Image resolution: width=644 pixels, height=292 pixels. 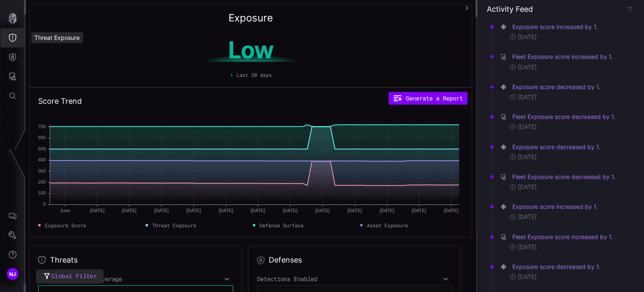 I want to click on h2: Threats, so click(x=64, y=260).